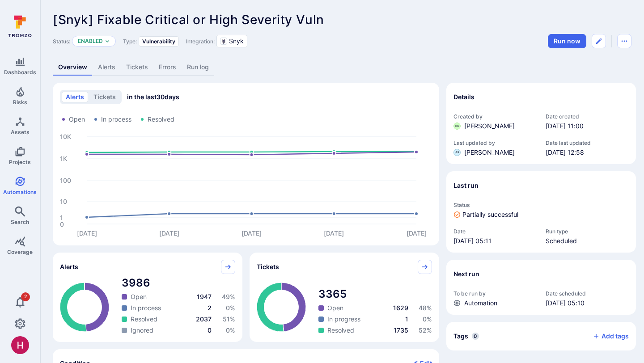  I want to click on button: Enabled, so click(90, 41).